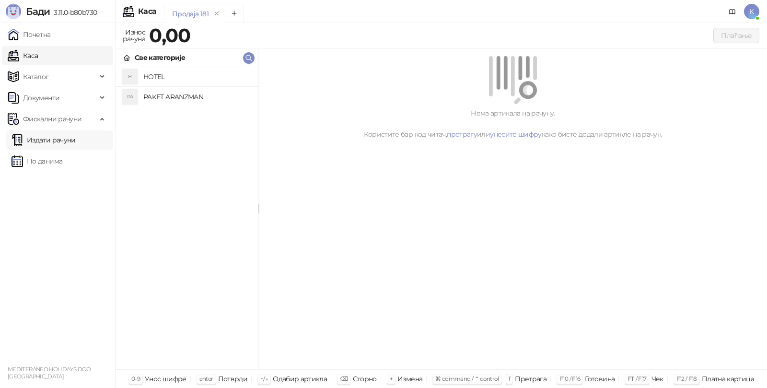 The height and width of the screenshot is (388, 767). What do you see at coordinates (462, 134) in the screenshot?
I see `a: претрагу` at bounding box center [462, 134].